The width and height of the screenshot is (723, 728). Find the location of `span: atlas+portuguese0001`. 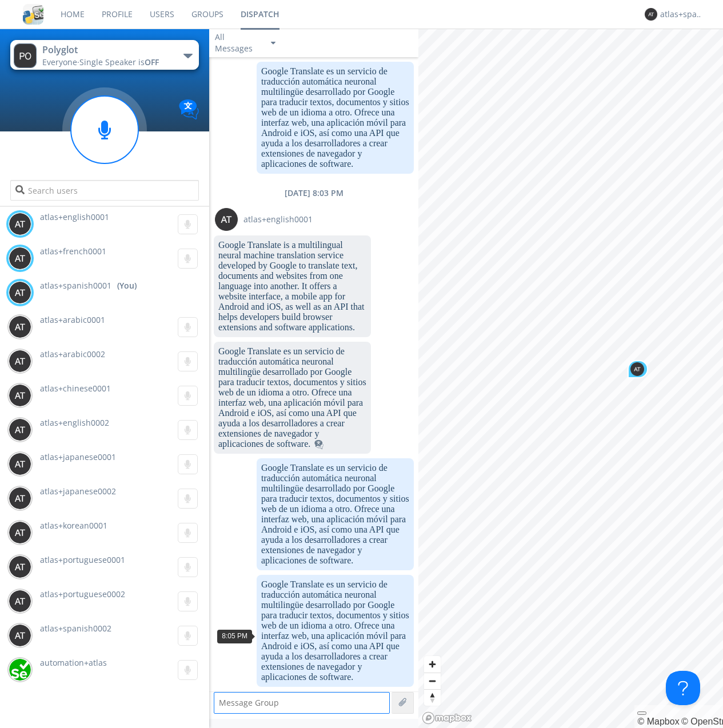

span: atlas+portuguese0001 is located at coordinates (82, 559).